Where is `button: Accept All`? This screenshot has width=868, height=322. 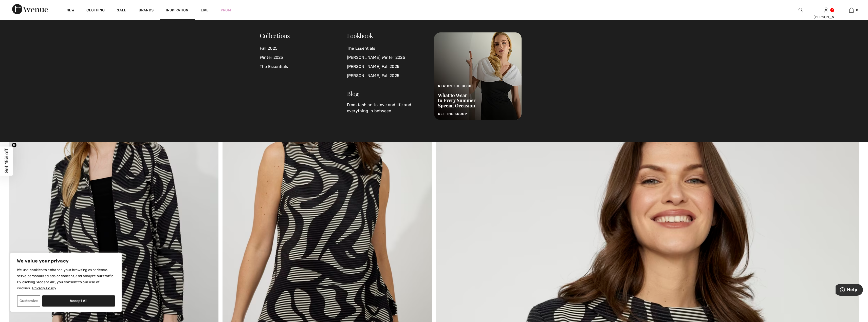
button: Accept All is located at coordinates (78, 301).